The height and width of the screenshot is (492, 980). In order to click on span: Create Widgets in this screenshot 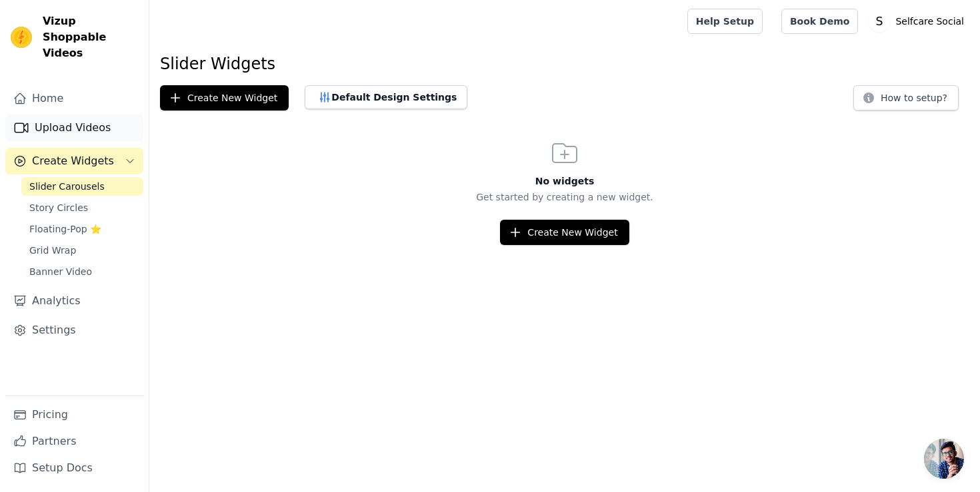, I will do `click(73, 161)`.